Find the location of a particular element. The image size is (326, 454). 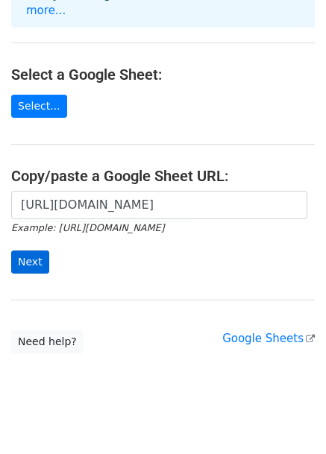

h4: Select a Google Sheet: is located at coordinates (162, 75).